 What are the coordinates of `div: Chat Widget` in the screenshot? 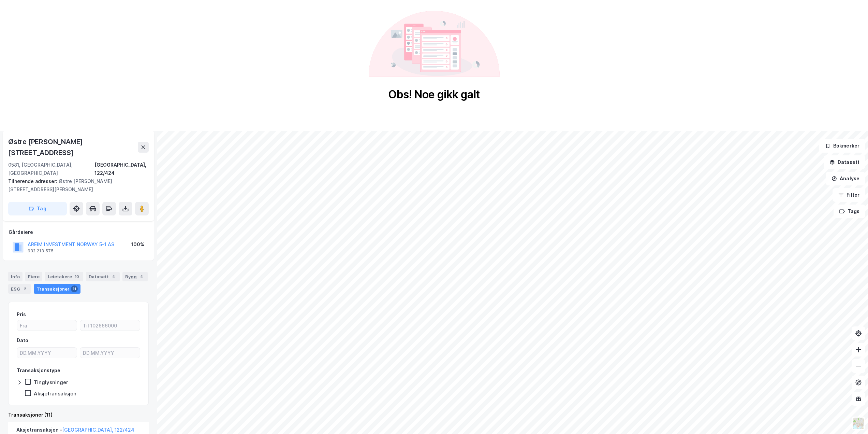 It's located at (851, 417).